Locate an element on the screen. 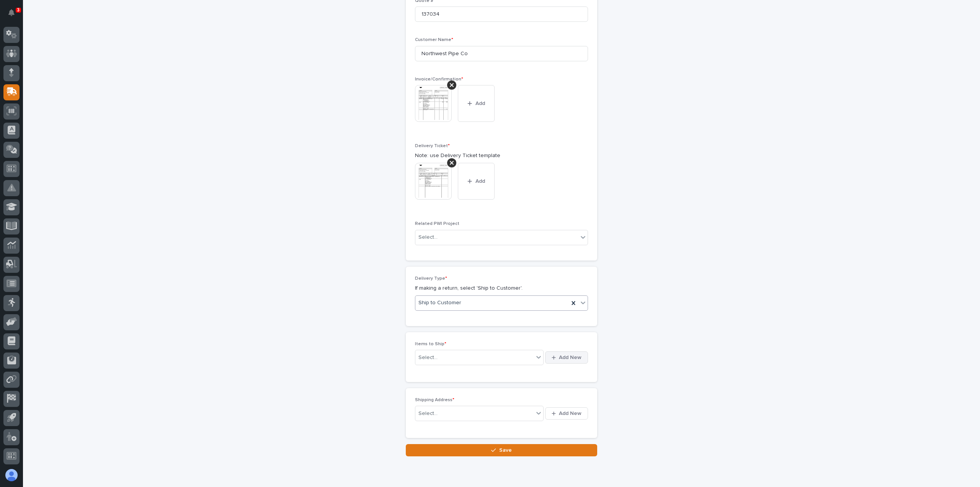  span: Customer Name is located at coordinates (434, 40).